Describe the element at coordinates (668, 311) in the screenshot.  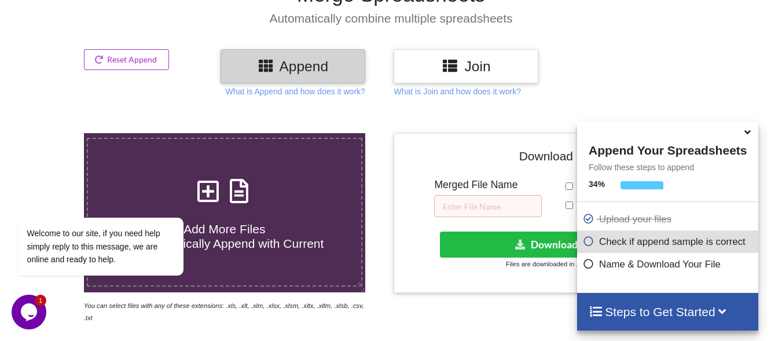
I see `h4: Steps to Get Started` at that location.